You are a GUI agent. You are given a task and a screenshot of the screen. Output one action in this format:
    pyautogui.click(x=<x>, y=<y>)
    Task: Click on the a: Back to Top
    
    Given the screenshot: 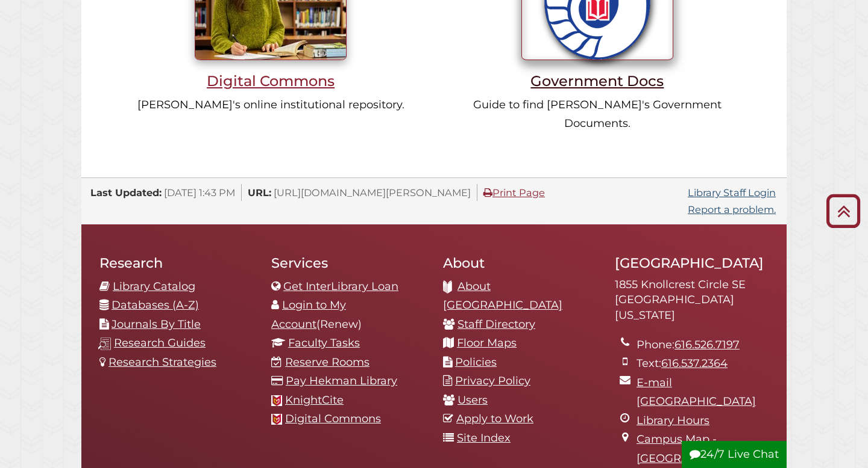 What is the action you would take?
    pyautogui.click(x=843, y=211)
    